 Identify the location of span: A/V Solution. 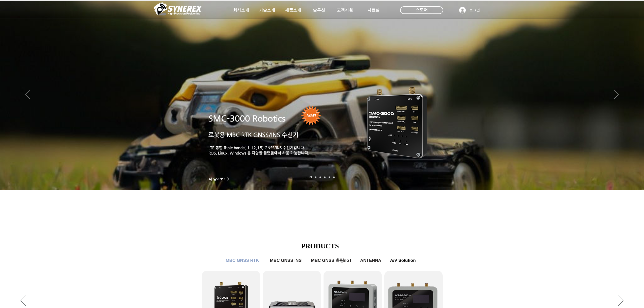
(403, 260).